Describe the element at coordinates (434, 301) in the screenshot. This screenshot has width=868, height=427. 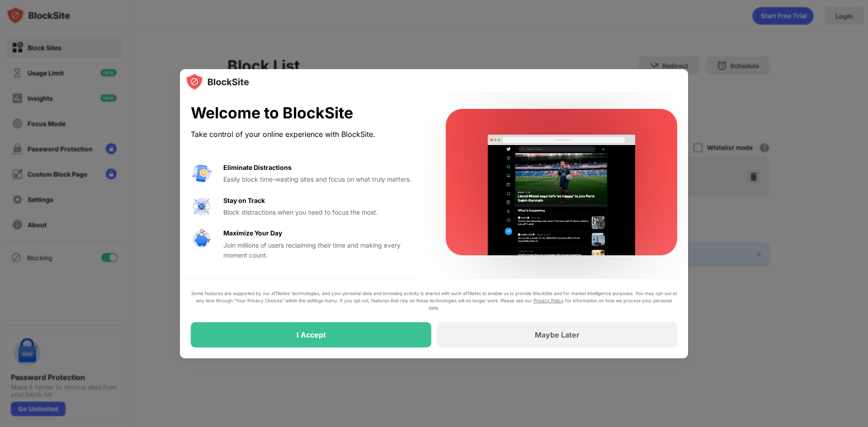
I see `div: Some features are supported by our affiliates’ technologies, and your personal data and browsing ...` at that location.